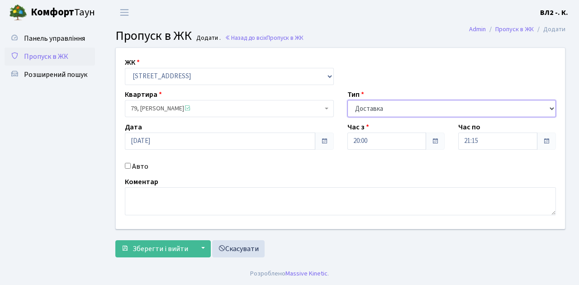 This screenshot has width=579, height=285. What do you see at coordinates (155, 249) in the screenshot?
I see `button: Зберегти і вийти` at bounding box center [155, 249].